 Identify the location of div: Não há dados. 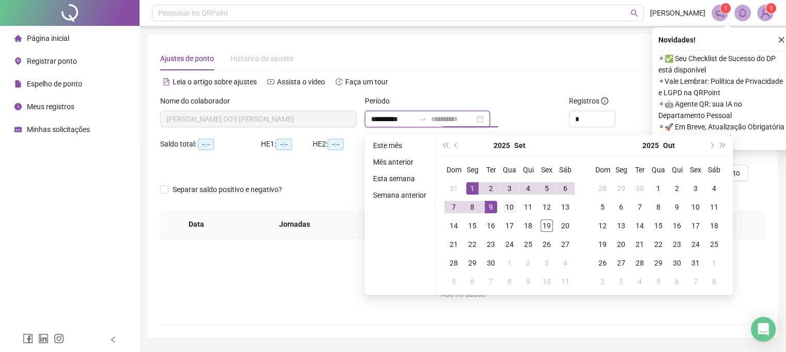
(463, 294).